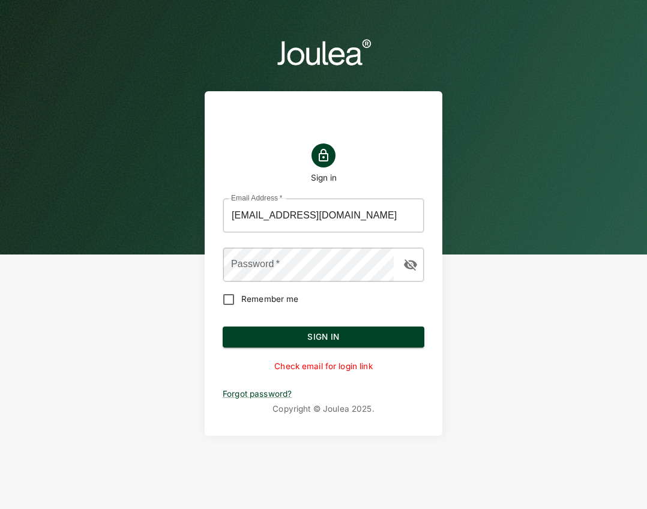  Describe the element at coordinates (323, 178) in the screenshot. I see `h1: Sign in` at that location.